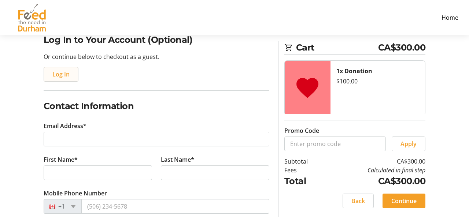  I want to click on label: Last Name*, so click(178, 160).